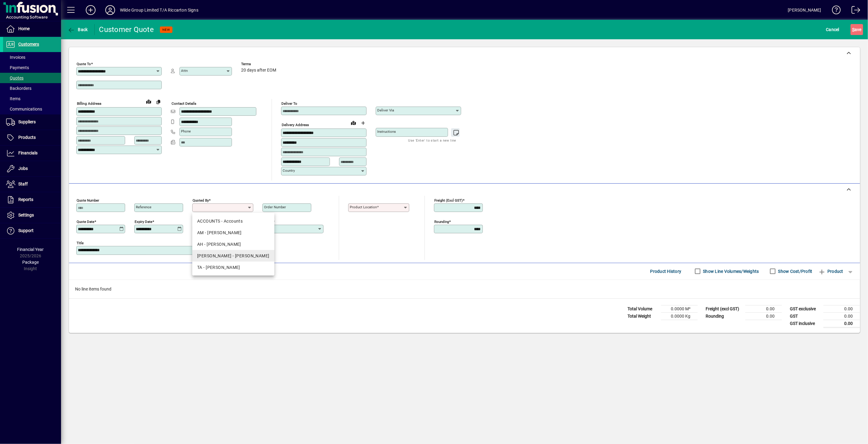 This screenshot has height=444, width=868. Describe the element at coordinates (448, 200) in the screenshot. I see `mat-label: Freight (excl GST)` at that location.